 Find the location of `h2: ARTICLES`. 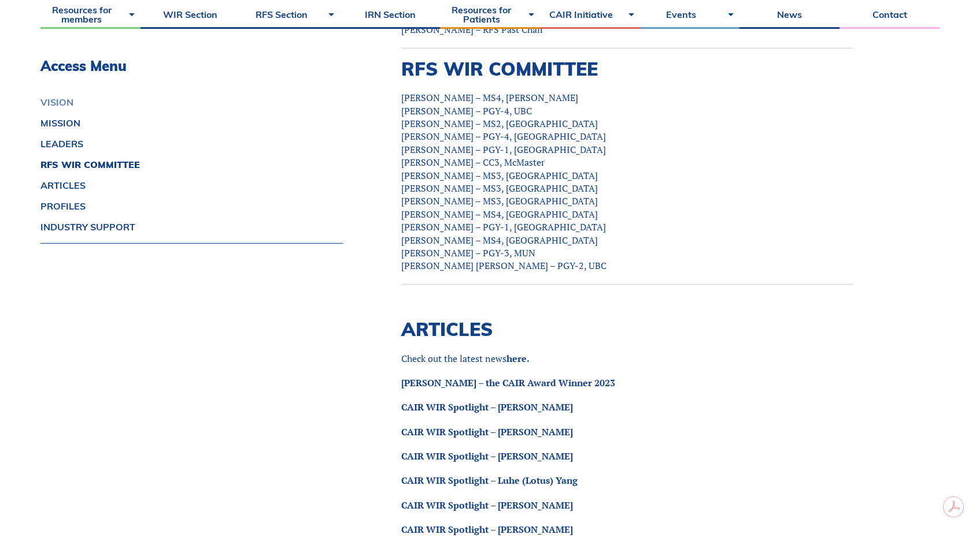

h2: ARTICLES is located at coordinates (627, 329).